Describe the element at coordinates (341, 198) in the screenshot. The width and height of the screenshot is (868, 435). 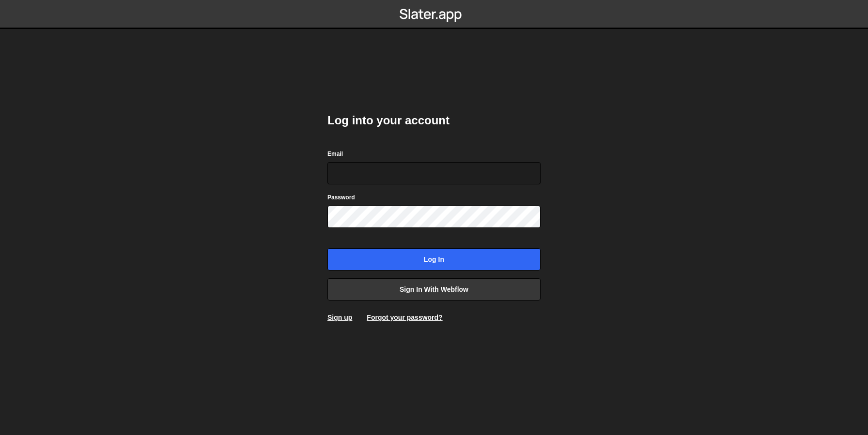
I see `label: Password` at that location.